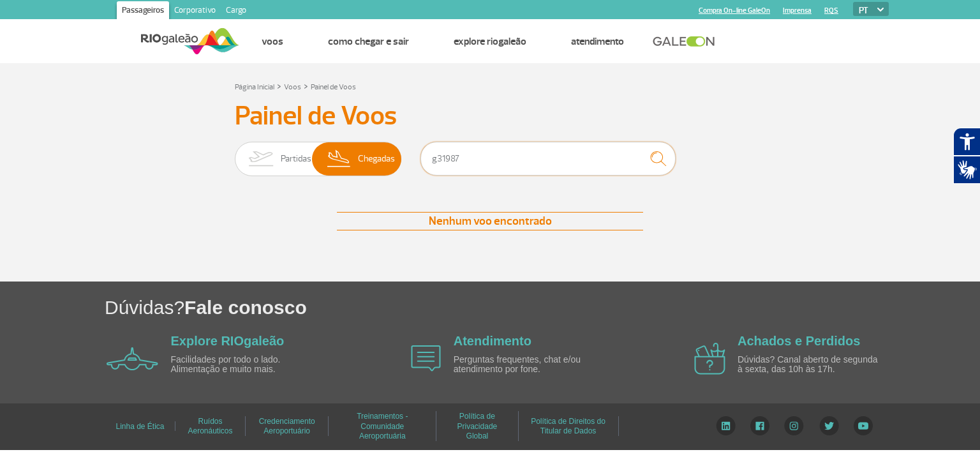 The image size is (980, 466). I want to click on span: Chegadas, so click(377, 159).